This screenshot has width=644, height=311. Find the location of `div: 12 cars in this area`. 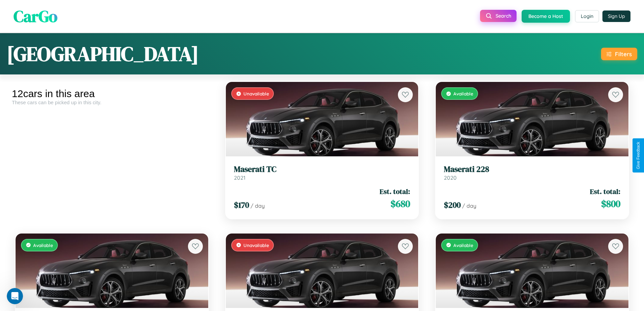

div: 12 cars in this area is located at coordinates (112, 94).